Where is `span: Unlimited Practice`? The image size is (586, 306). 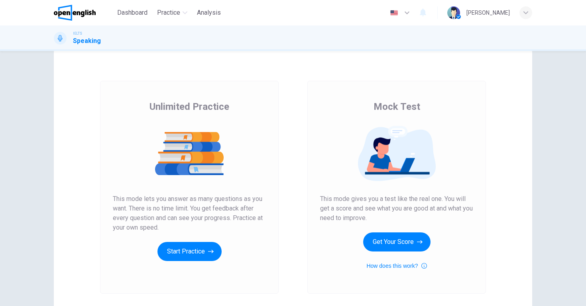
span: Unlimited Practice is located at coordinates (189, 107).